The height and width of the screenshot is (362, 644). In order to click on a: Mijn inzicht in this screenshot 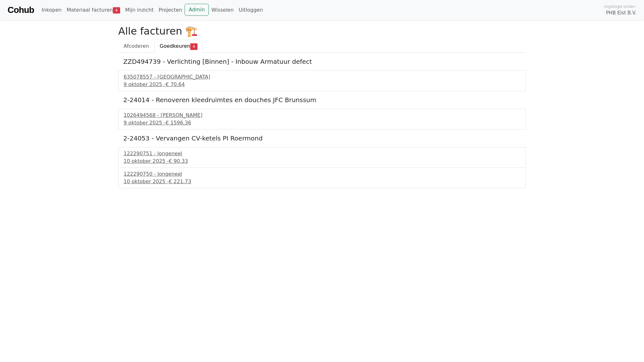, I will do `click(139, 10)`.